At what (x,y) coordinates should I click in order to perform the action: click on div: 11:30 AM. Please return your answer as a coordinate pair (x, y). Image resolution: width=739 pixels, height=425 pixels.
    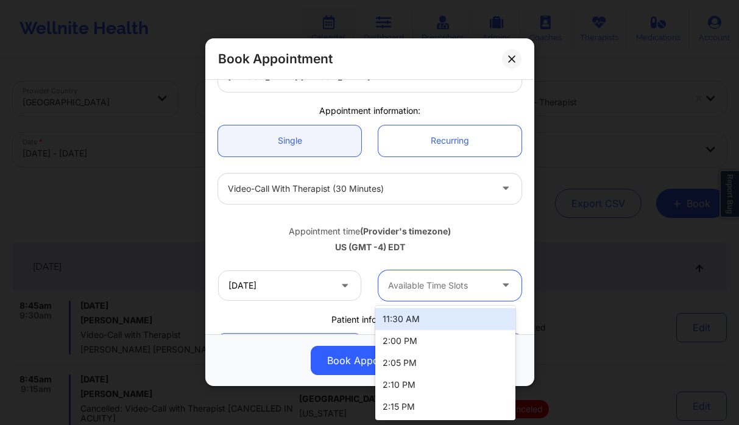
    Looking at the image, I should click on (445, 319).